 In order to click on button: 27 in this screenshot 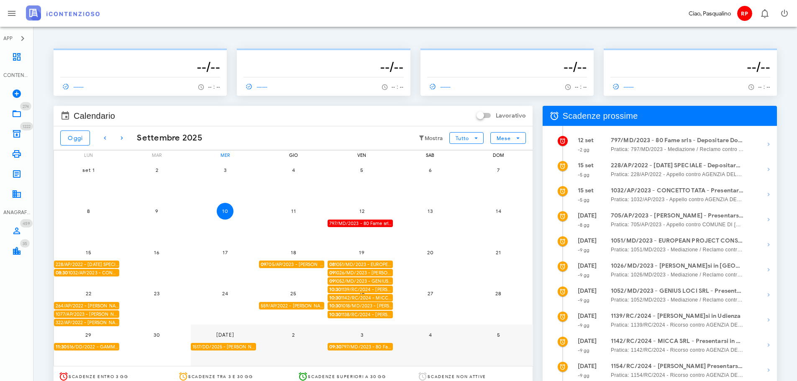, I will do `click(430, 294)`.